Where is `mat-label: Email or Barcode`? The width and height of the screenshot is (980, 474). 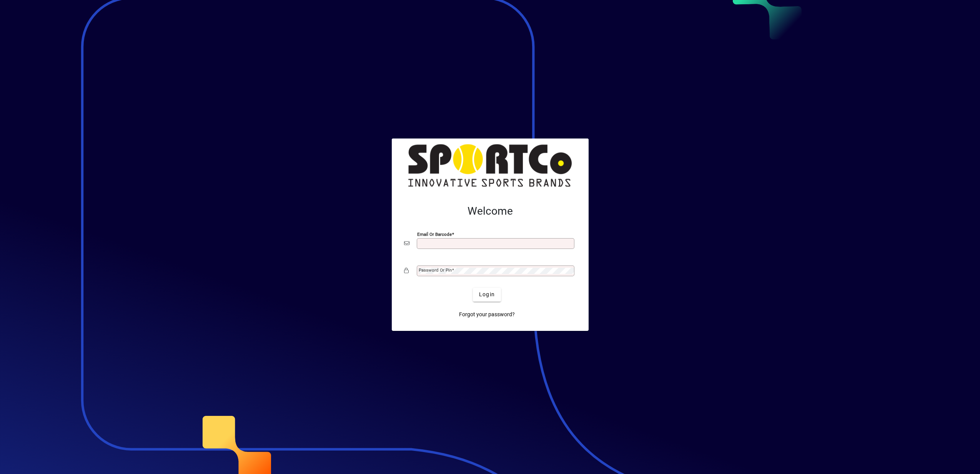
mat-label: Email or Barcode is located at coordinates (435, 234).